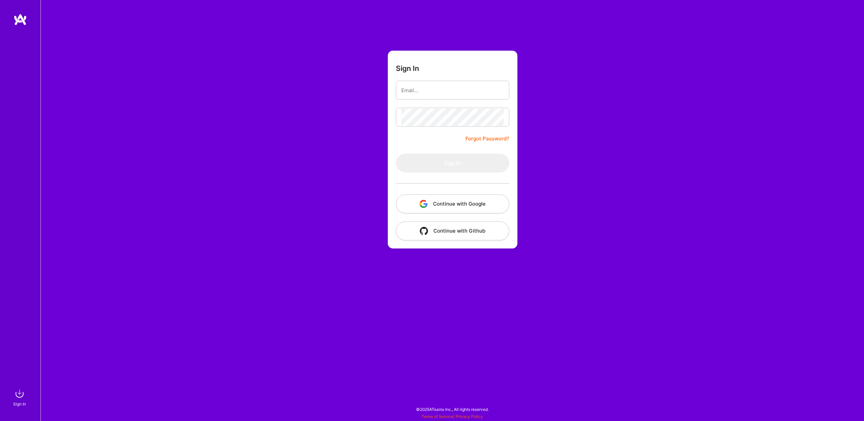 This screenshot has height=421, width=864. I want to click on button: Continue with Github, so click(453, 231).